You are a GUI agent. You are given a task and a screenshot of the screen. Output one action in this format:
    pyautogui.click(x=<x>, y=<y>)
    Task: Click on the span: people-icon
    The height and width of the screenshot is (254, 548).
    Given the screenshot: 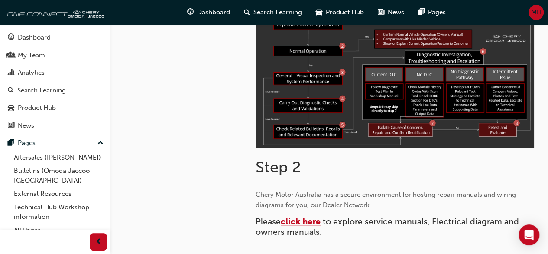 What is the action you would take?
    pyautogui.click(x=11, y=55)
    